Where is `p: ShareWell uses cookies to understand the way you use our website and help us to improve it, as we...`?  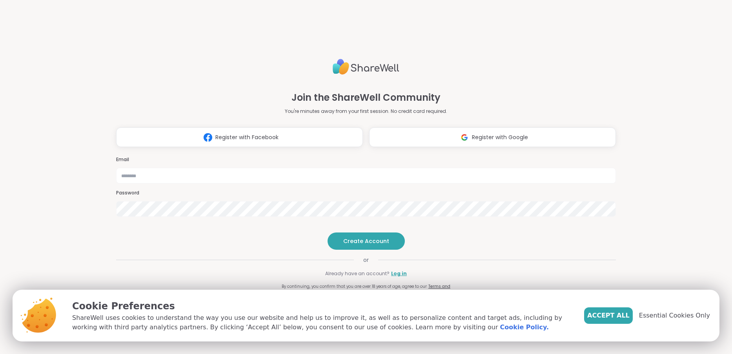
p: ShareWell uses cookies to understand the way you use our website and help us to improve it, as we... is located at coordinates (322, 323).